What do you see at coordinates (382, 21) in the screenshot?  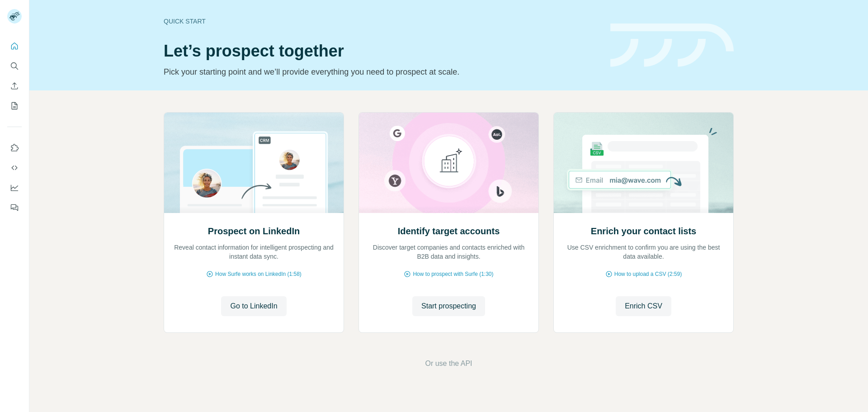 I see `div: Quick start` at bounding box center [382, 21].